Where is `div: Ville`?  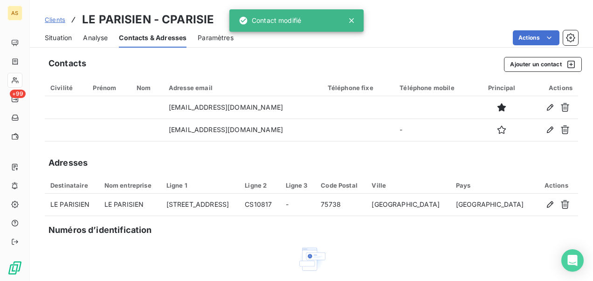 div: Ville is located at coordinates (408, 185).